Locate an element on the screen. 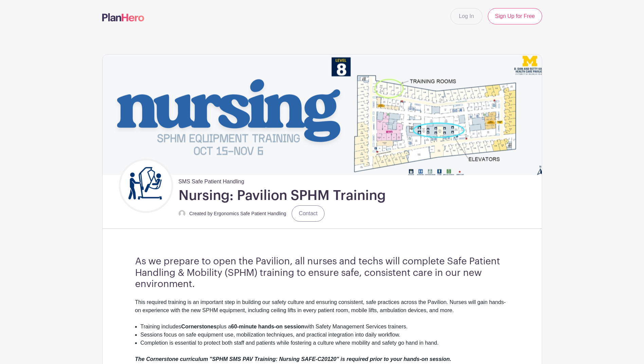  img: default-ce2991bfa6775e67f084385cd625a349d9dcbb7a52a09fb2fda1e96e2d18dcdb.png is located at coordinates (182, 214).